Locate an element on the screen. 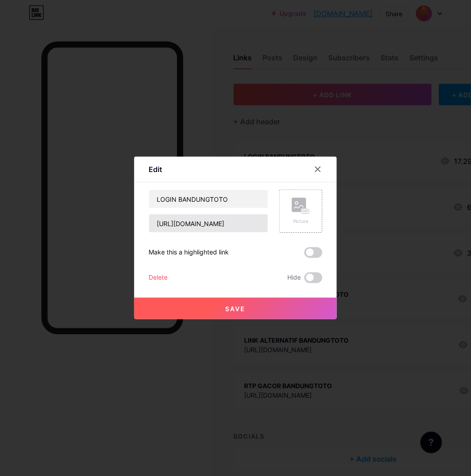 This screenshot has height=476, width=471. div: Delete is located at coordinates (158, 278).